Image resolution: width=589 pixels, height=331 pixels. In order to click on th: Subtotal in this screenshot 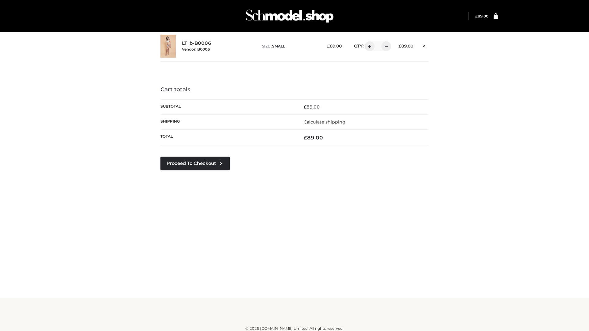, I will do `click(227, 107)`.